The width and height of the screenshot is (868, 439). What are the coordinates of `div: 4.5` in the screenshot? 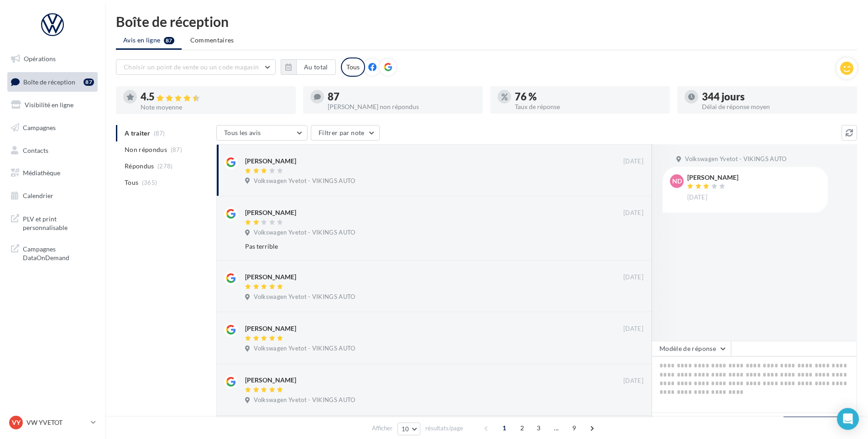 It's located at (214, 96).